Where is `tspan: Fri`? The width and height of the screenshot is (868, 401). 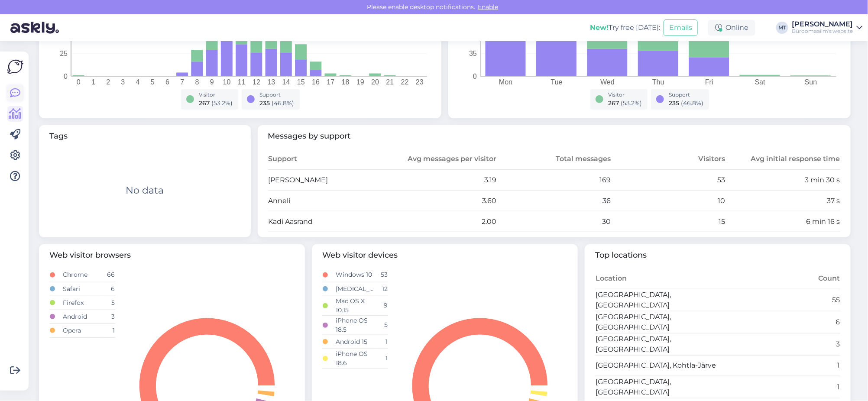 tspan: Fri is located at coordinates (709, 82).